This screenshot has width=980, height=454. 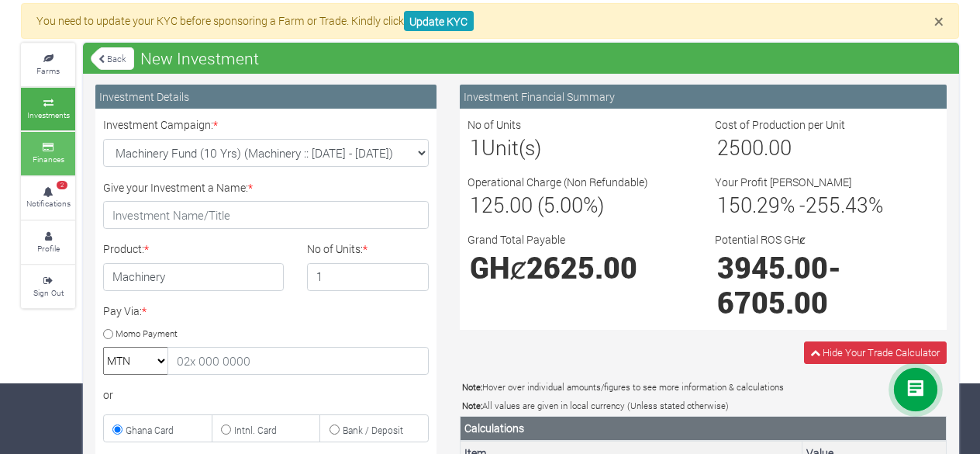 I want to click on a: Profile, so click(x=48, y=242).